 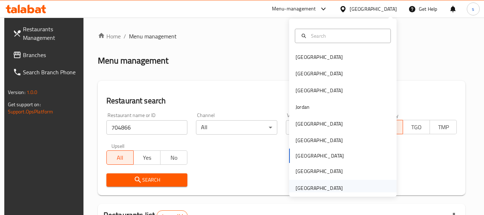 What do you see at coordinates (51, 55) in the screenshot?
I see `span: Branches` at bounding box center [51, 55].